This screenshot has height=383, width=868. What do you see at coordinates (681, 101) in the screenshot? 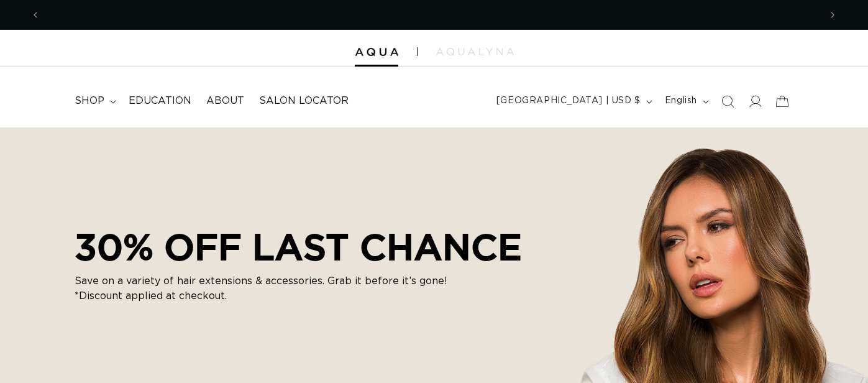
I see `span: English` at bounding box center [681, 101].